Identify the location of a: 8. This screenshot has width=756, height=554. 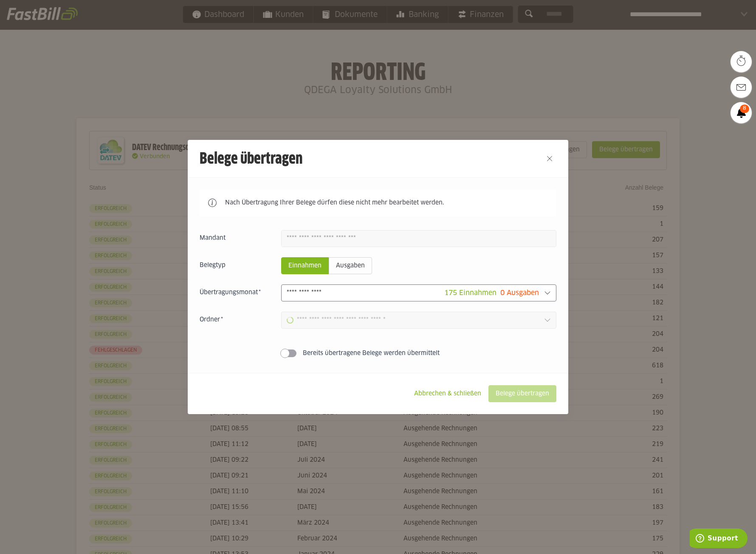
(741, 112).